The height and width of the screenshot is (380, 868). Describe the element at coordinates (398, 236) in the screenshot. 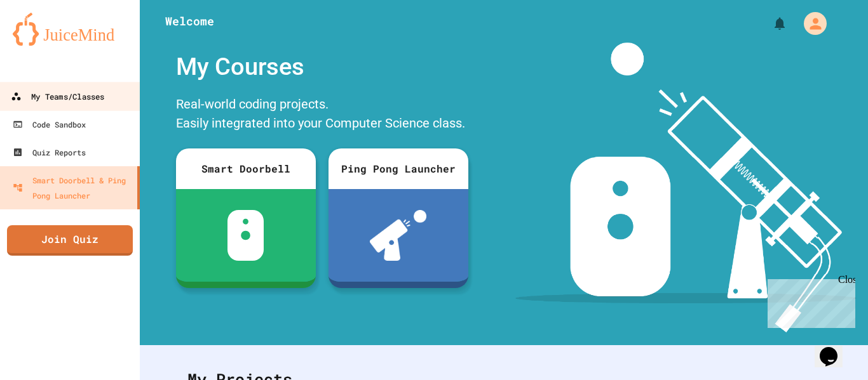

I see `img: ppl-with-ball.png` at that location.